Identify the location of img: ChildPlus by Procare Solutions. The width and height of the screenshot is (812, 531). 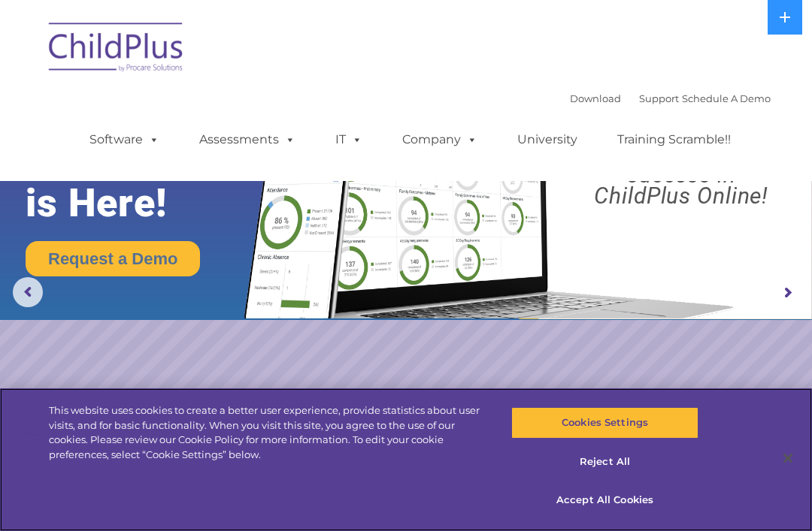
(117, 49).